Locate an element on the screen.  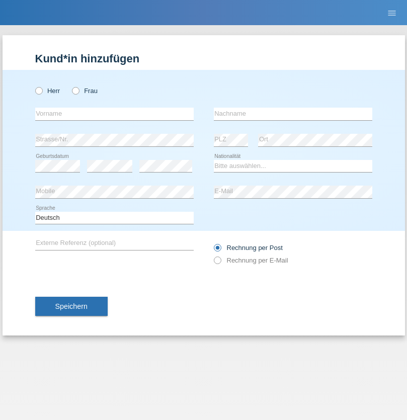
input: Herr is located at coordinates (38, 90).